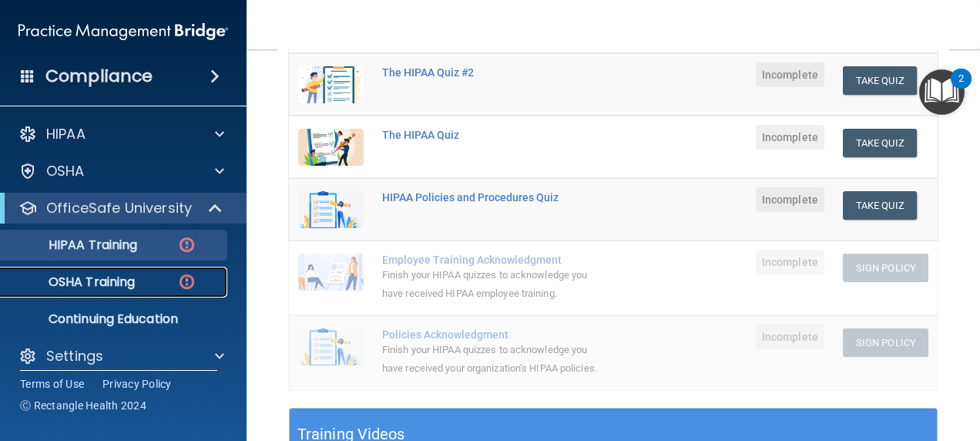  What do you see at coordinates (121, 134) in the screenshot?
I see `a: HIPAA` at bounding box center [121, 134].